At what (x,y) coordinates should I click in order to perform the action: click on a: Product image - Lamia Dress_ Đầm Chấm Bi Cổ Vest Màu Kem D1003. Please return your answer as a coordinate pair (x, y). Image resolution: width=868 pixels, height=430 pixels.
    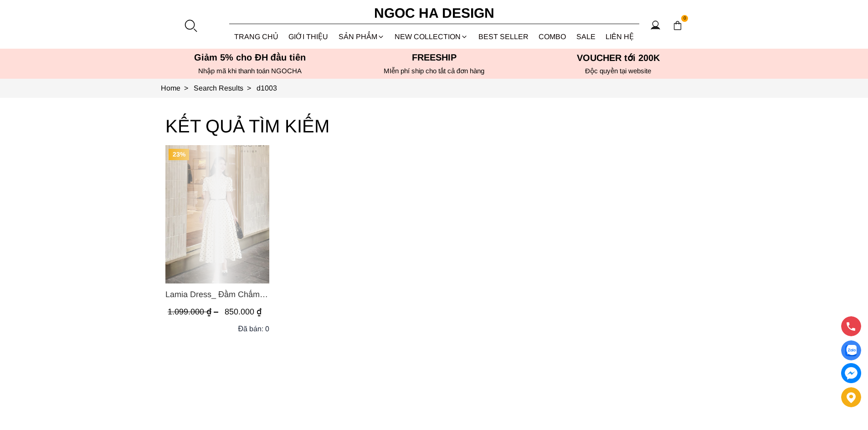
    Looking at the image, I should click on (218, 214).